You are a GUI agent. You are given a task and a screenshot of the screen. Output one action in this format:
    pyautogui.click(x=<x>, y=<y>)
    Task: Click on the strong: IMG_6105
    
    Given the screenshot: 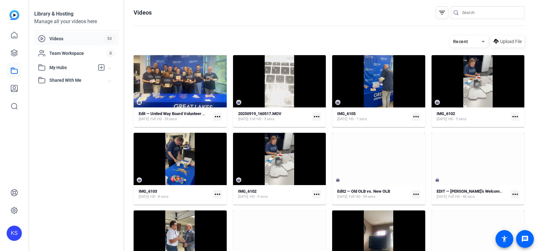 What is the action you would take?
    pyautogui.click(x=346, y=113)
    